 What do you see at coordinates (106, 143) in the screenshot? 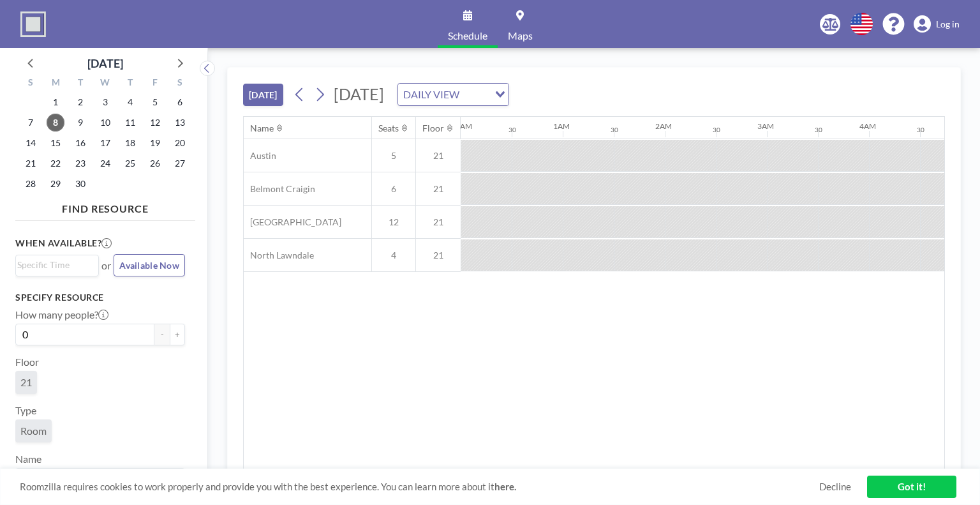
I see `span: Wednesday, September 17, 2025` at bounding box center [106, 143].